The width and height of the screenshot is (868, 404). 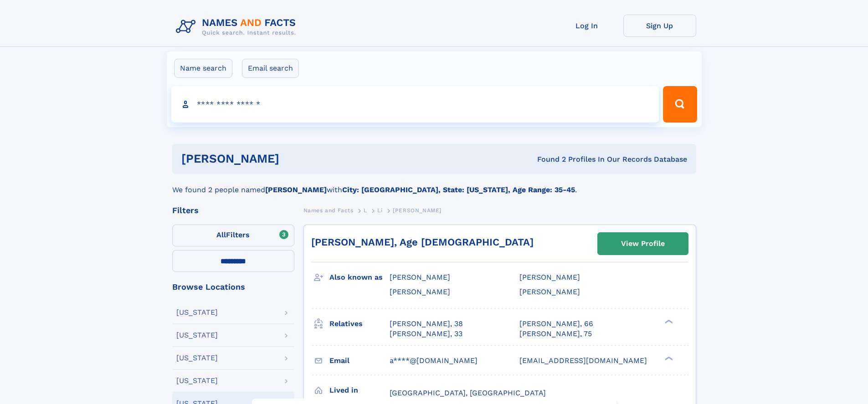 What do you see at coordinates (328, 210) in the screenshot?
I see `a: Names and Facts` at bounding box center [328, 210].